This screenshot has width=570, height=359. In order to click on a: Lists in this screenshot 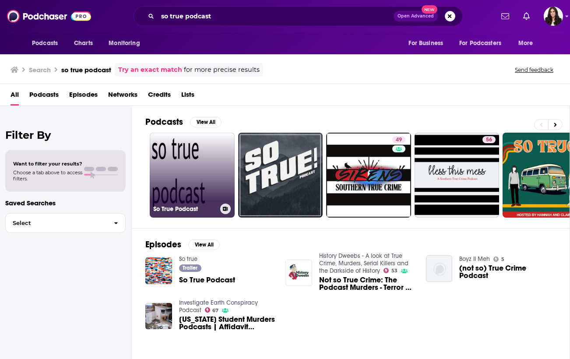, I will do `click(188, 96)`.